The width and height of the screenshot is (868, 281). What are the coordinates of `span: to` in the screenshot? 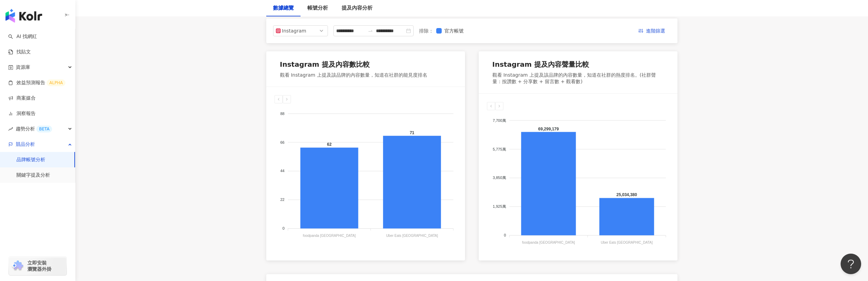 It's located at (370, 31).